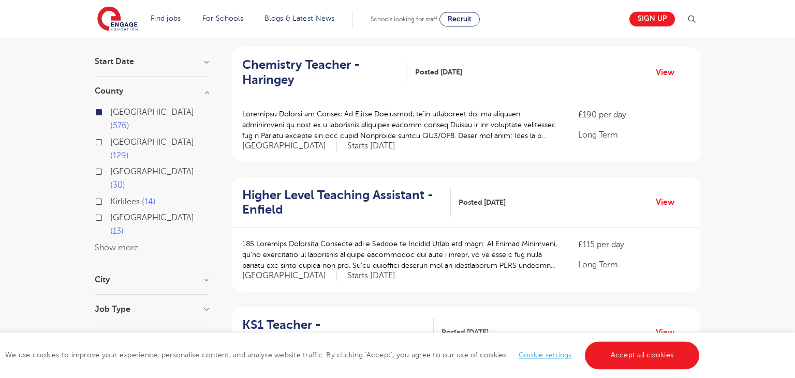 The width and height of the screenshot is (795, 378). I want to click on span: 576, so click(120, 126).